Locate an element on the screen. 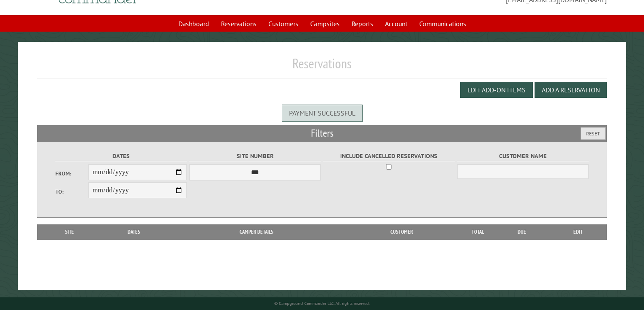  a: Reservations is located at coordinates (239, 24).